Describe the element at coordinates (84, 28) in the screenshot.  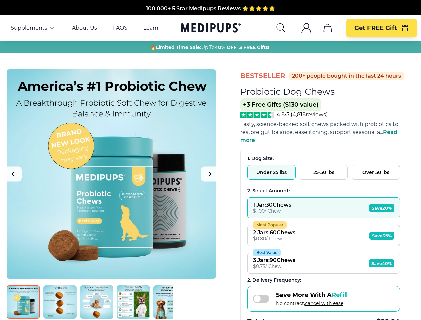
I see `a: About Us` at that location.